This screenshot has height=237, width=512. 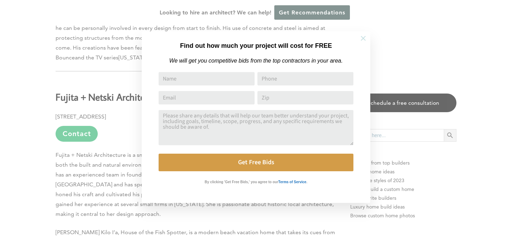 I want to click on input: Name, so click(x=206, y=79).